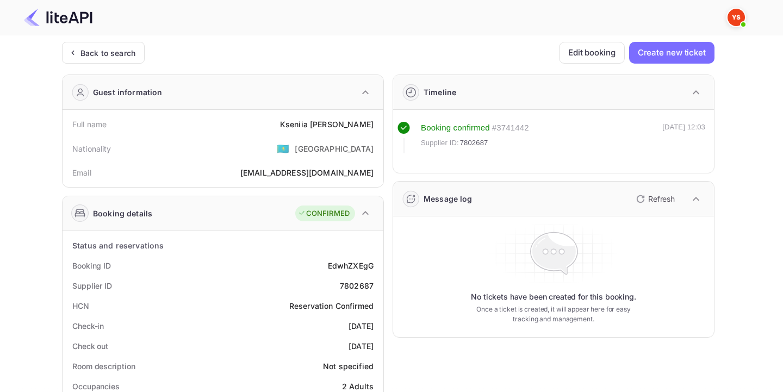  What do you see at coordinates (103, 366) in the screenshot?
I see `div: Room description` at bounding box center [103, 366].